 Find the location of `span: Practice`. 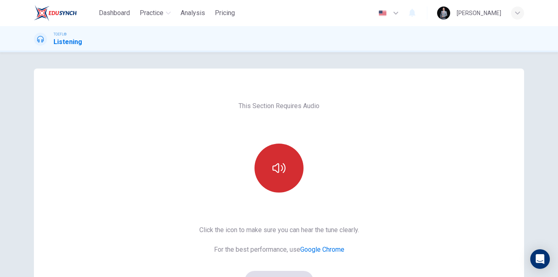

span: Practice is located at coordinates (152, 13).